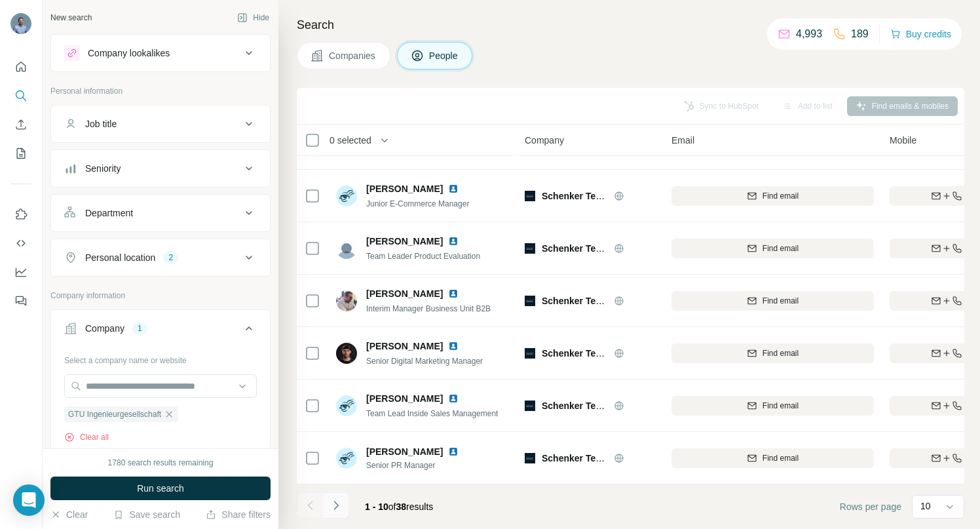 The image size is (980, 529). What do you see at coordinates (170, 258) in the screenshot?
I see `div: 2` at bounding box center [170, 258].